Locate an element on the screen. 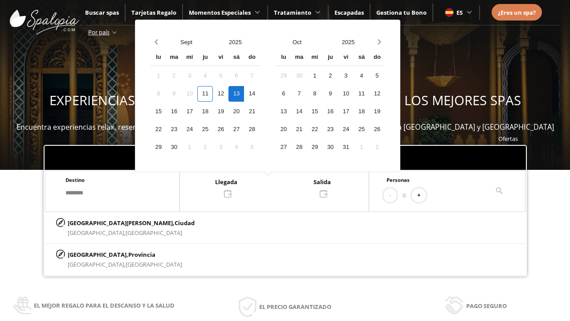 The height and width of the screenshot is (321, 570). span: Ciudad is located at coordinates (184, 223).